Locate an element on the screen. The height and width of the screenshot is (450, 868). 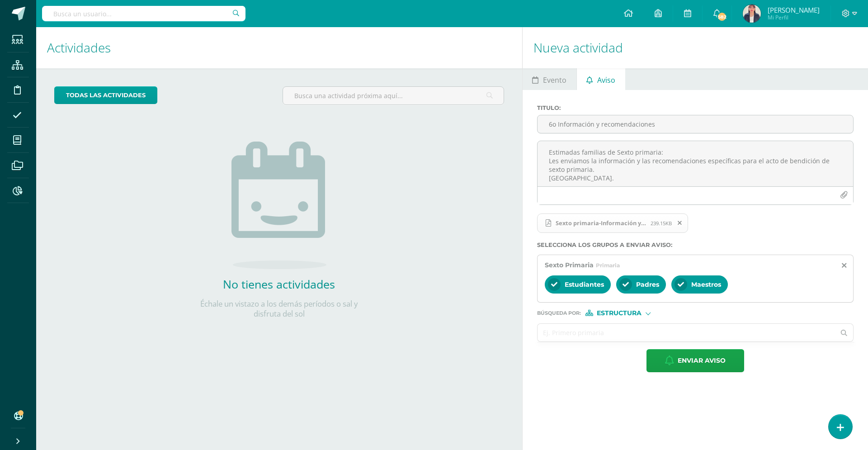
img: 0ffcb52647a54a2841eb20d44d035e76.png is located at coordinates (752, 14).